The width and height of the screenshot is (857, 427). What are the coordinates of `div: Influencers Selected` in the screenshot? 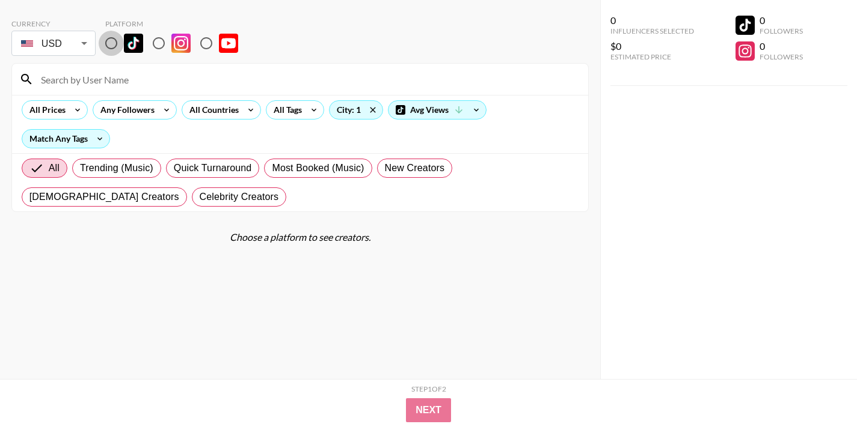 It's located at (652, 31).